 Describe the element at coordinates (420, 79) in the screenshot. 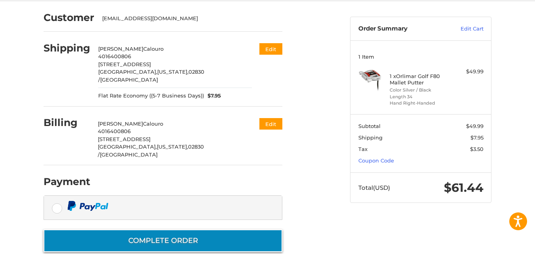

I see `h4: 1 x Orlimar Golf F80 Mallet Putter` at that location.